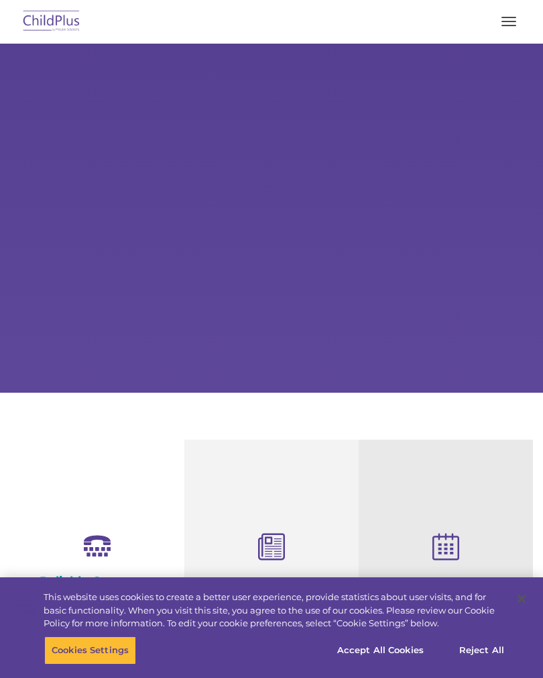 This screenshot has height=678, width=543. What do you see at coordinates (482, 650) in the screenshot?
I see `button: Reject All` at bounding box center [482, 650].